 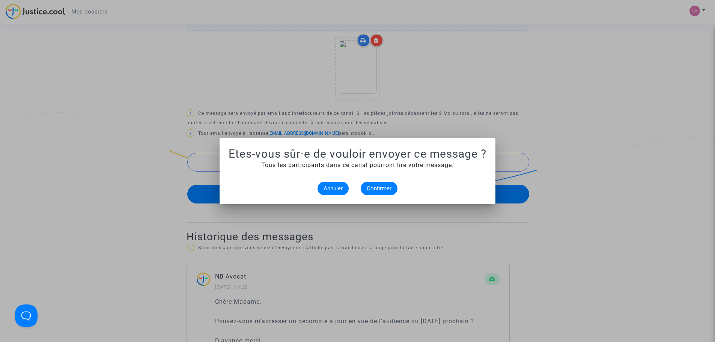 What do you see at coordinates (379, 188) in the screenshot?
I see `button: Confirmer` at bounding box center [379, 188].